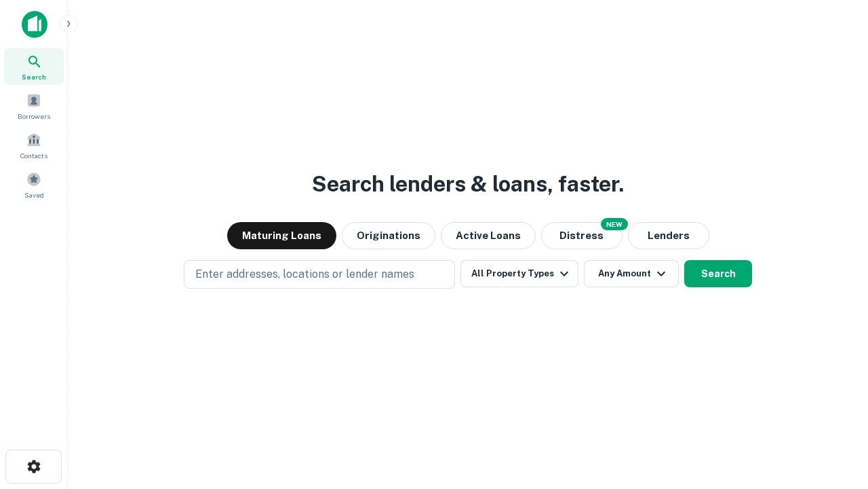 The image size is (868, 489). I want to click on button: Any Amount, so click(632, 274).